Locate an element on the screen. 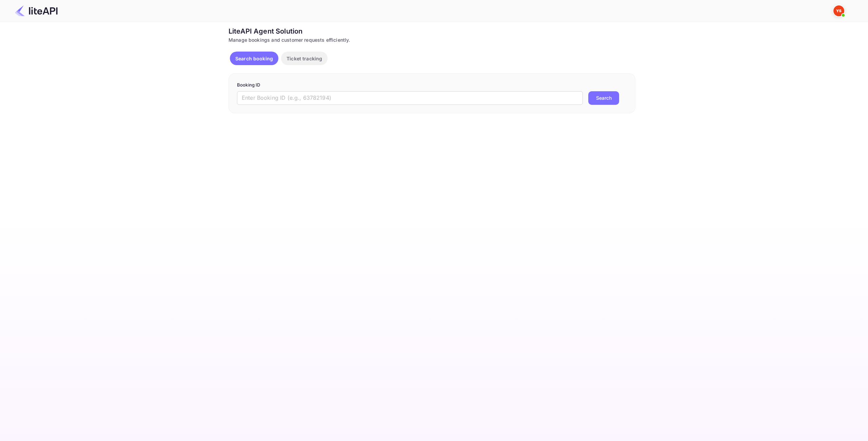 This screenshot has height=441, width=868. img: Yandex Support is located at coordinates (839, 11).